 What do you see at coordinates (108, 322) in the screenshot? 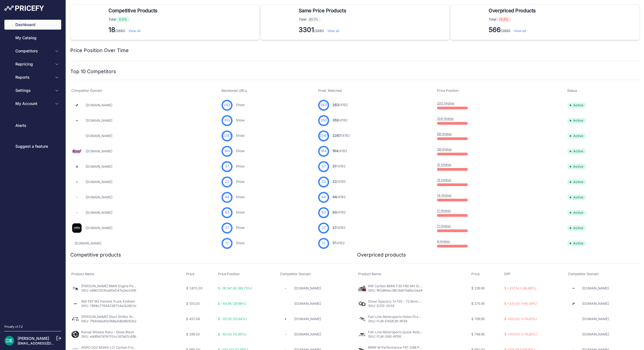
I see `p: SKU: 7f644bed0b368a4dbd9062b288b0e5d7` at bounding box center [108, 322].